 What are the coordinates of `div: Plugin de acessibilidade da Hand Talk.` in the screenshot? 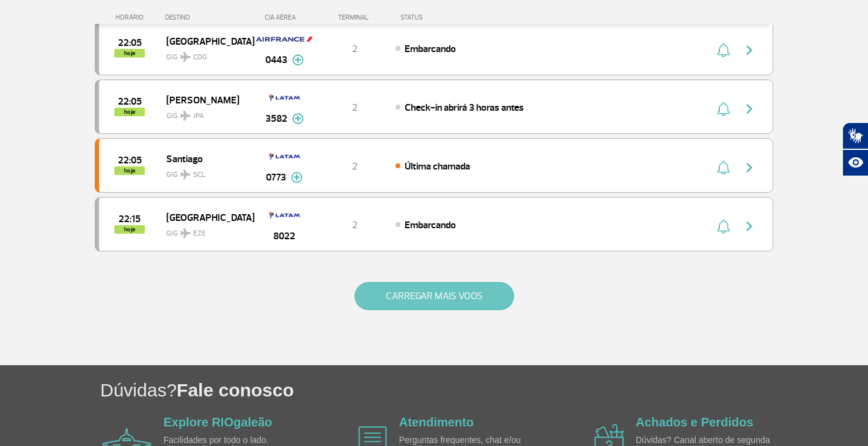 It's located at (855, 149).